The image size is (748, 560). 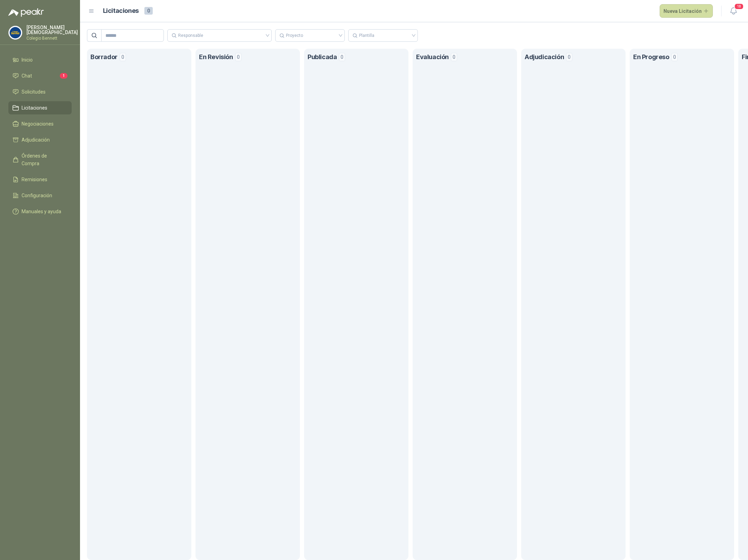 I want to click on img: Company Logo, so click(x=15, y=33).